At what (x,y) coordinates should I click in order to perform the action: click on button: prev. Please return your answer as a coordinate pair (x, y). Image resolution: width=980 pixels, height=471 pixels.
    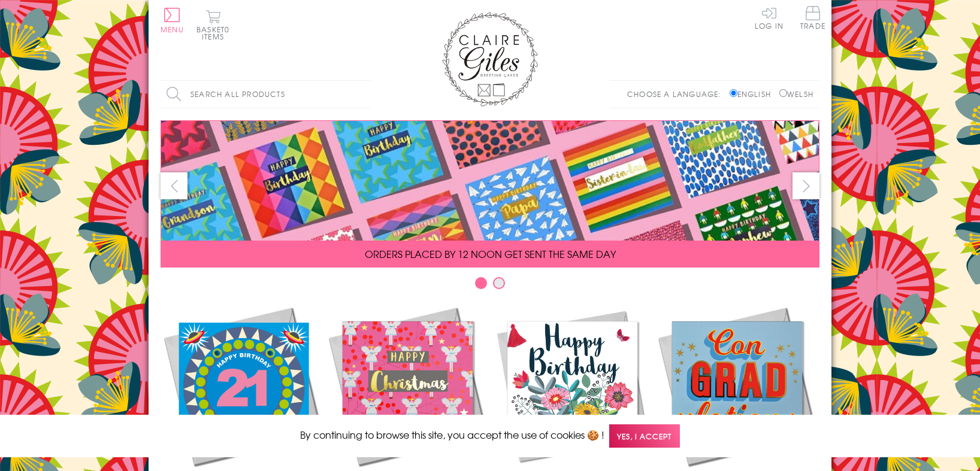
    Looking at the image, I should click on (174, 186).